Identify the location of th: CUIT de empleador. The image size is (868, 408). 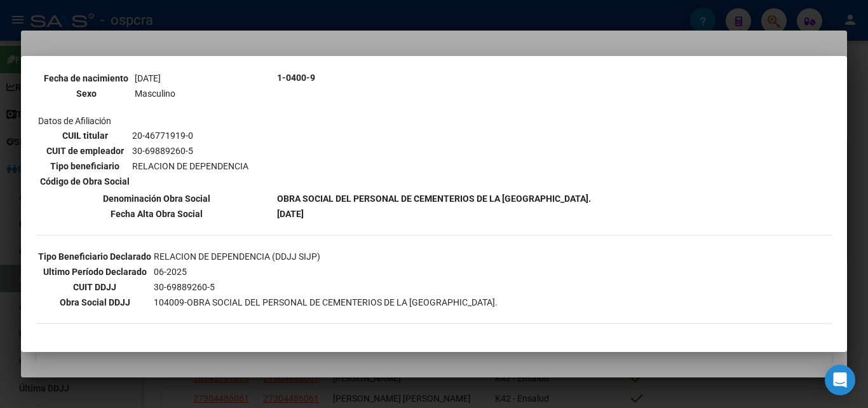
(85, 151).